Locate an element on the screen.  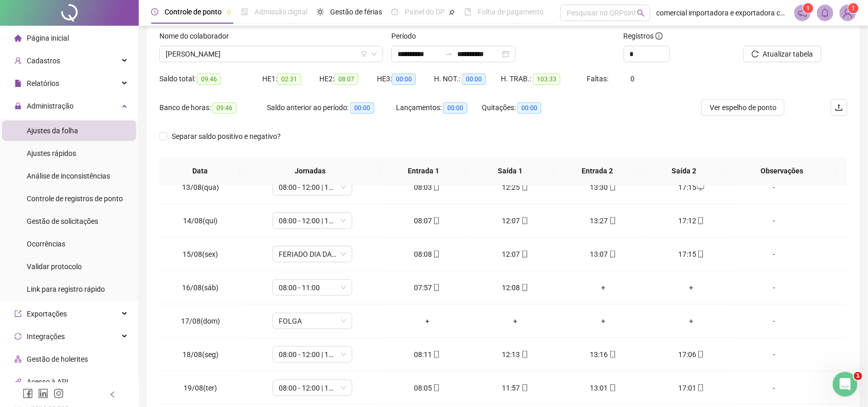
div: 11:57 is located at coordinates (515, 388).